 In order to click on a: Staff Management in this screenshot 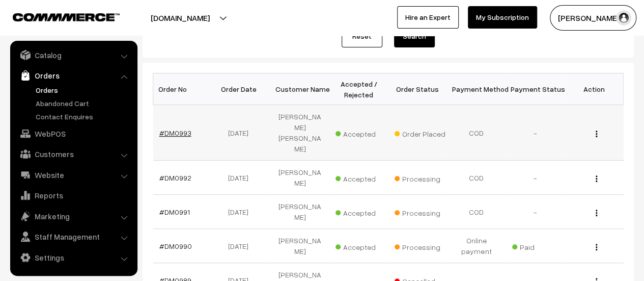, I will do `click(73, 237)`.